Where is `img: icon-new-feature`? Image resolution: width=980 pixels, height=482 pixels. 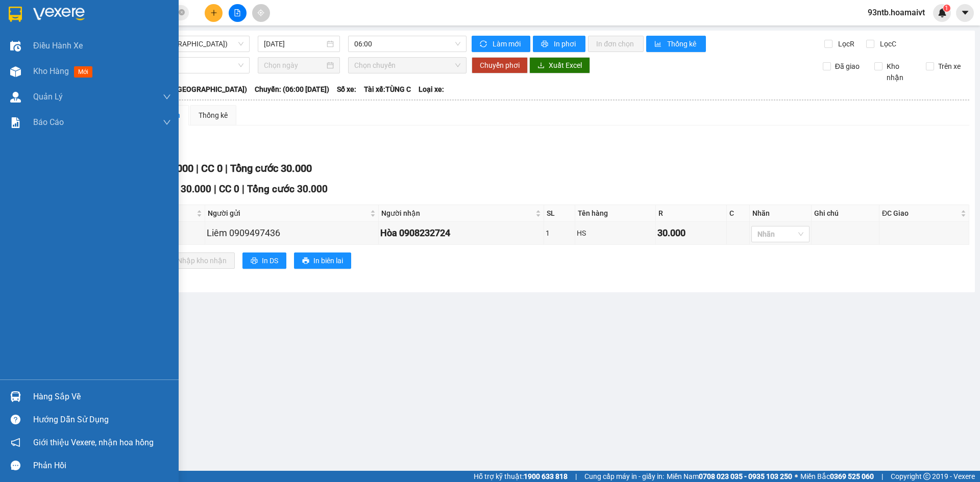 img: icon-new-feature is located at coordinates (942, 13).